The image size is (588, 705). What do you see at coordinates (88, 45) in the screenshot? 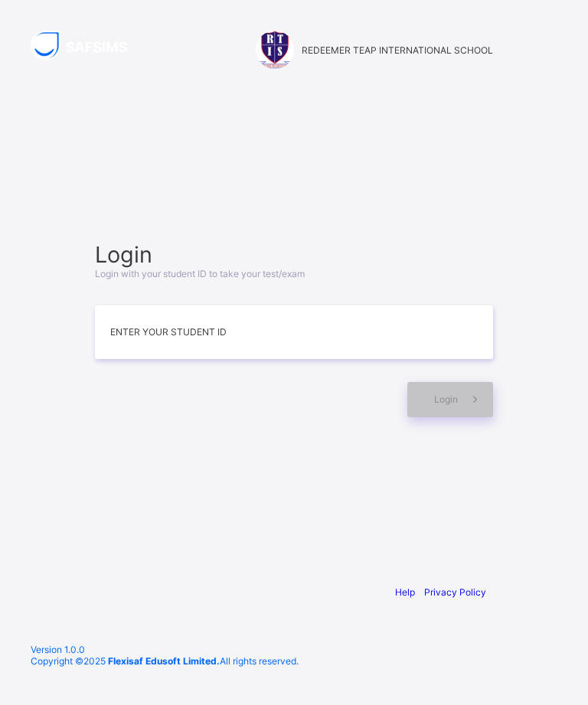
I see `img: SAFSIMS Logo` at bounding box center [88, 45].